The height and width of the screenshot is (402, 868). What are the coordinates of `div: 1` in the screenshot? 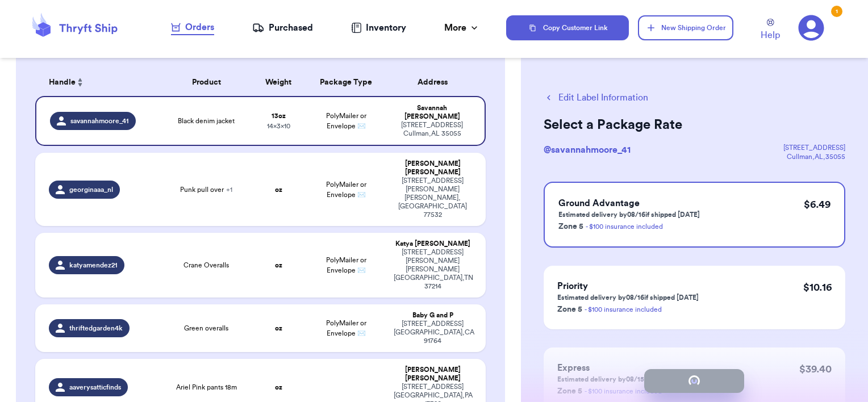 It's located at (837, 11).